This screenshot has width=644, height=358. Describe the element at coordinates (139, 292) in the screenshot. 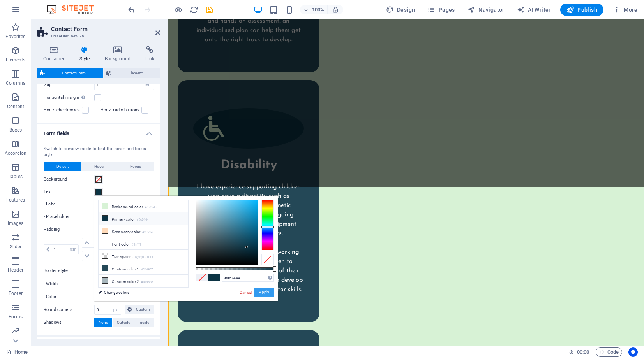

I see `a: Change colors` at that location.